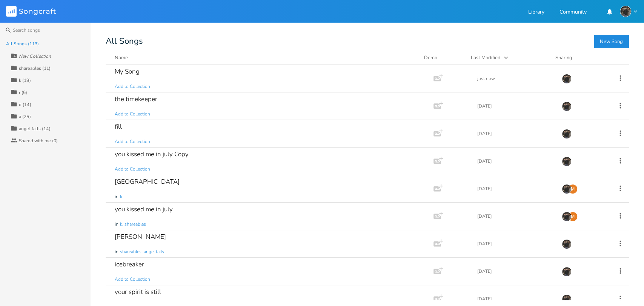 The height and width of the screenshot is (306, 644). I want to click on div: Name, so click(121, 58).